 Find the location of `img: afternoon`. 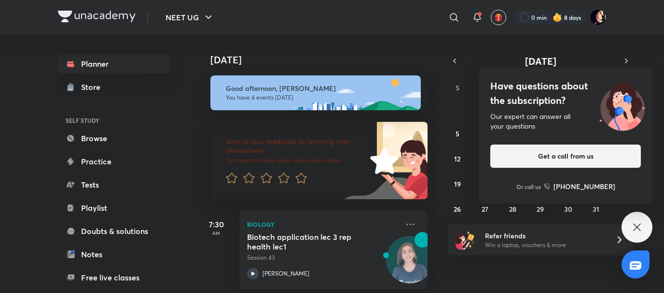

img: afternoon is located at coordinates (316, 93).